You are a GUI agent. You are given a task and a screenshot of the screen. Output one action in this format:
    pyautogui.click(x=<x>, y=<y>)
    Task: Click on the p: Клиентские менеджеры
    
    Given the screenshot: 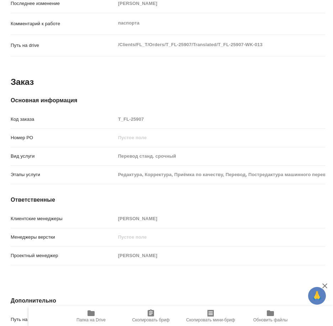 What is the action you would take?
    pyautogui.click(x=63, y=219)
    